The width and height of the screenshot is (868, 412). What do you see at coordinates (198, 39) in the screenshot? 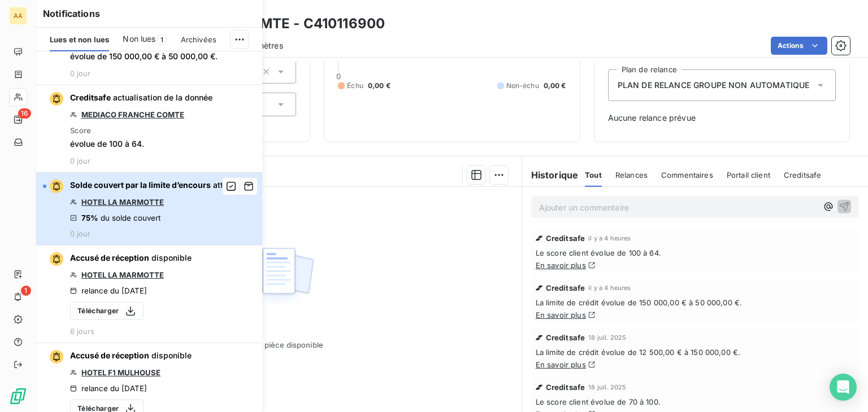
I see `span: Archivées` at bounding box center [198, 39].